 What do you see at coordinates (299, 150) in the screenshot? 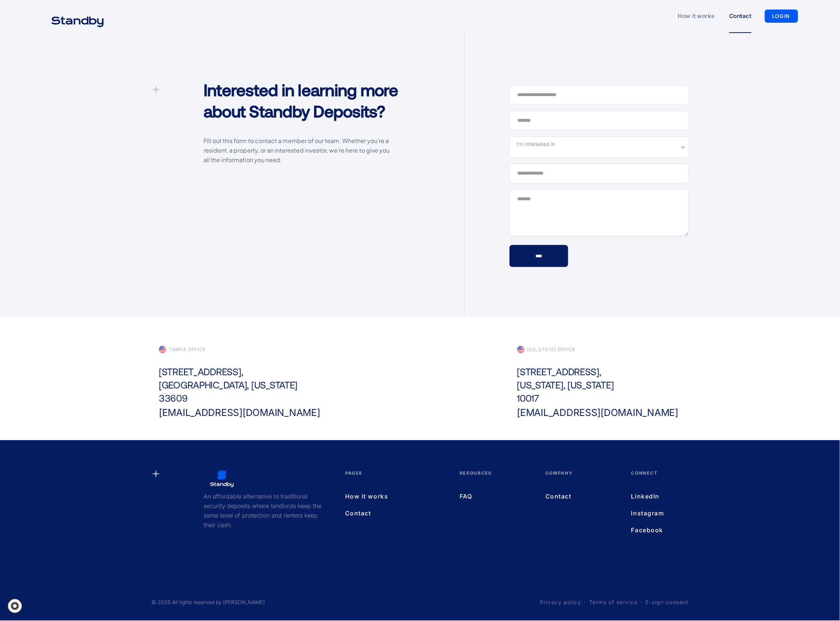
I see `p: Fill out this form to contact a member of our team. Whether you’re a resident, a property, or an ...` at bounding box center [299, 150].